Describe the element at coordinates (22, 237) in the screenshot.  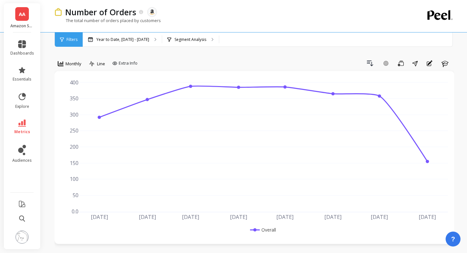
I see `img: profile picture` at that location.